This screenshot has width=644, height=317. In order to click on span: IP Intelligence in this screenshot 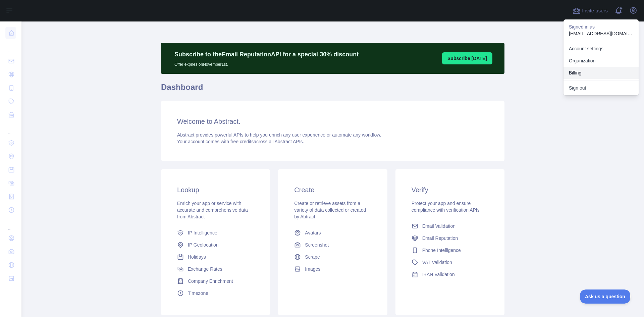, I will do `click(203, 233)`.